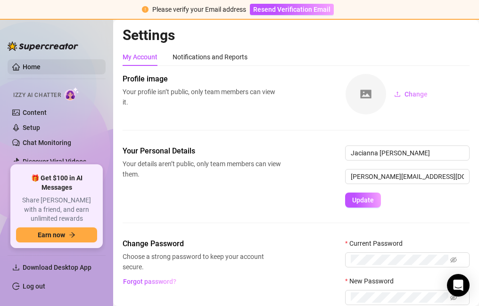  Describe the element at coordinates (292, 9) in the screenshot. I see `button: Resend Verification Email` at that location.